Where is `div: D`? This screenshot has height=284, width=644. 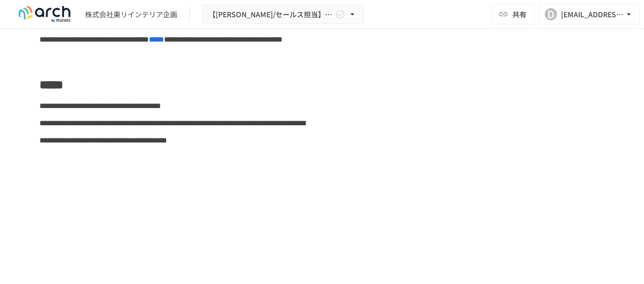
div: D is located at coordinates (550, 14).